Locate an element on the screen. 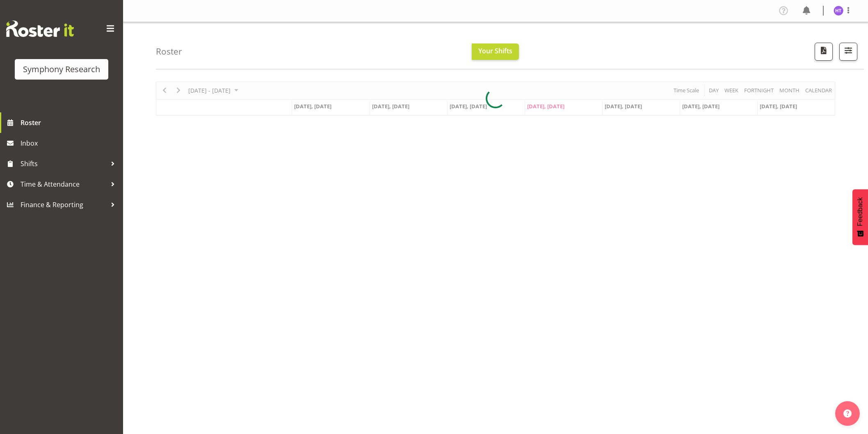  img: hal-thomas1264.jpg is located at coordinates (839, 11).